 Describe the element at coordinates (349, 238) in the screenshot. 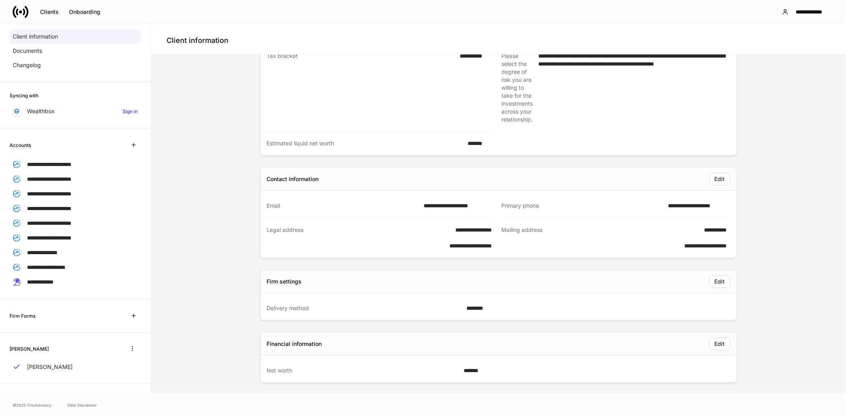

I see `div: Legal address` at that location.